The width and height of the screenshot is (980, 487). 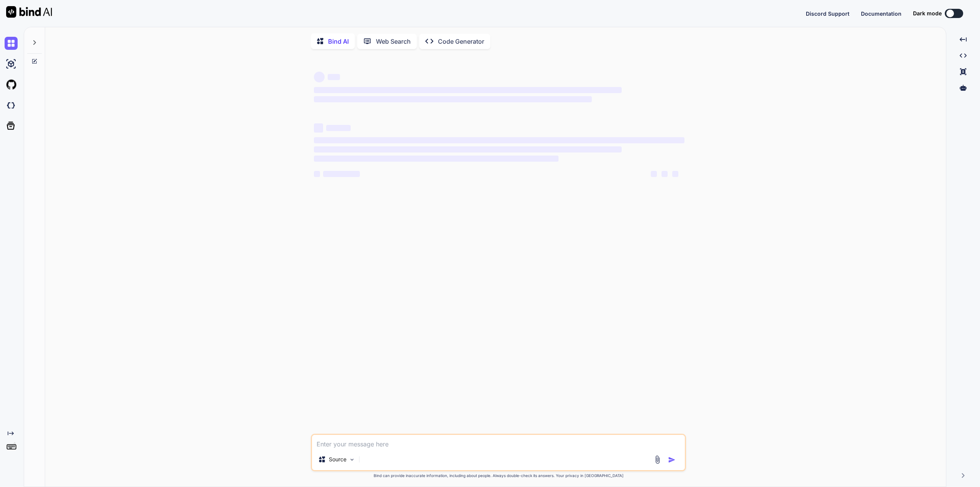 What do you see at coordinates (827, 13) in the screenshot?
I see `button: Discord Support` at bounding box center [827, 13].